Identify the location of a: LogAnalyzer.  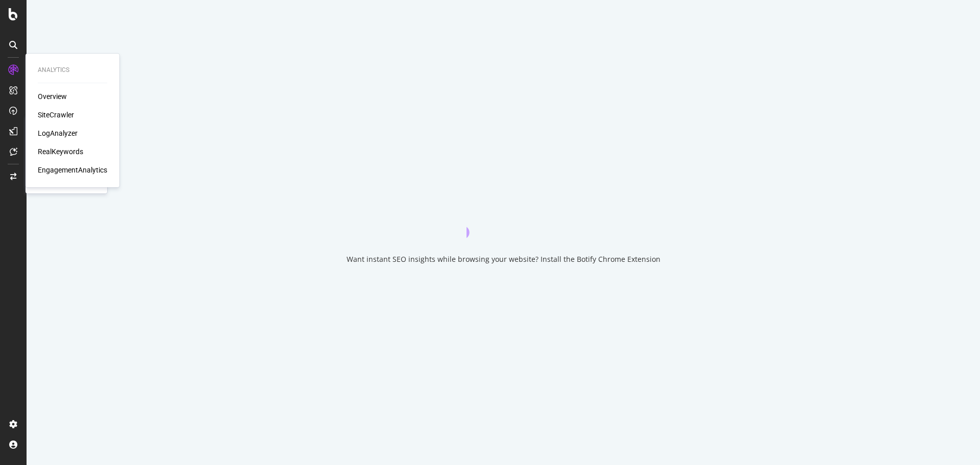
(58, 133).